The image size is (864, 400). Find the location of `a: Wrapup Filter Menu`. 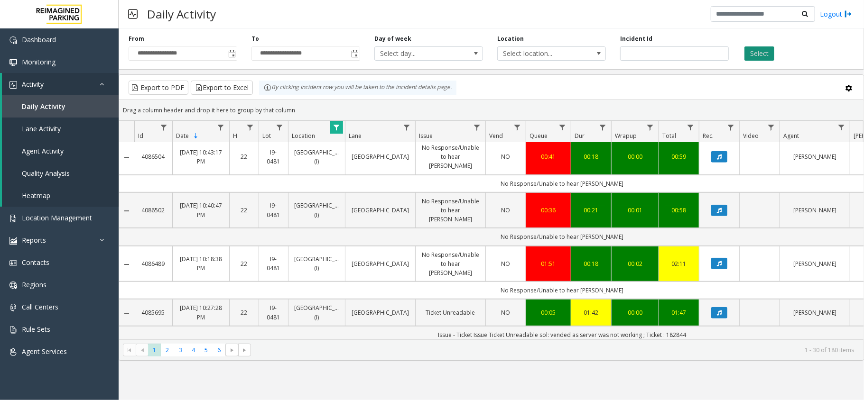

a: Wrapup Filter Menu is located at coordinates (650, 127).